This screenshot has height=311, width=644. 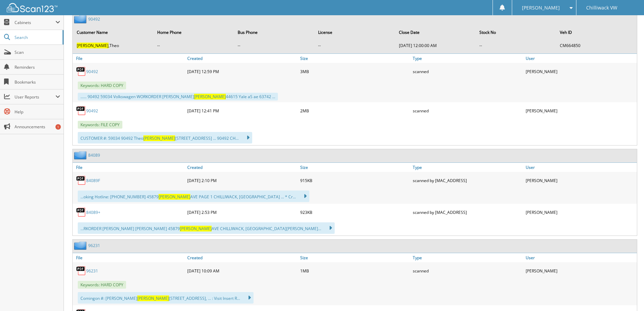 I want to click on div: 2MB, so click(x=355, y=111).